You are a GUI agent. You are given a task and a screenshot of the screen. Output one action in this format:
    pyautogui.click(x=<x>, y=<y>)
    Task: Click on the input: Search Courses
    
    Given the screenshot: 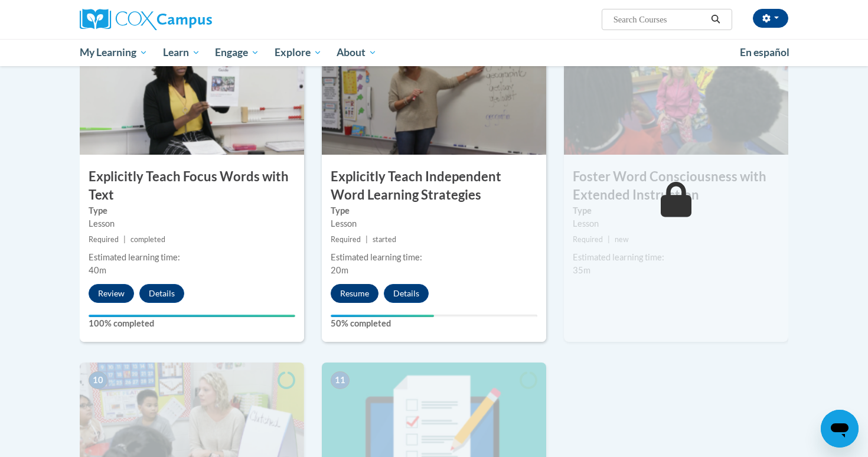 What is the action you would take?
    pyautogui.click(x=659, y=20)
    